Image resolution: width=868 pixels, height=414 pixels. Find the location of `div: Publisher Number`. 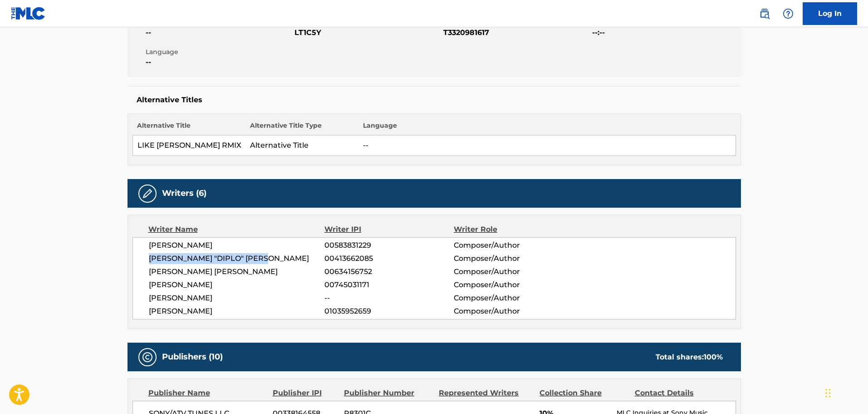

div: Publisher Number is located at coordinates (388, 393).